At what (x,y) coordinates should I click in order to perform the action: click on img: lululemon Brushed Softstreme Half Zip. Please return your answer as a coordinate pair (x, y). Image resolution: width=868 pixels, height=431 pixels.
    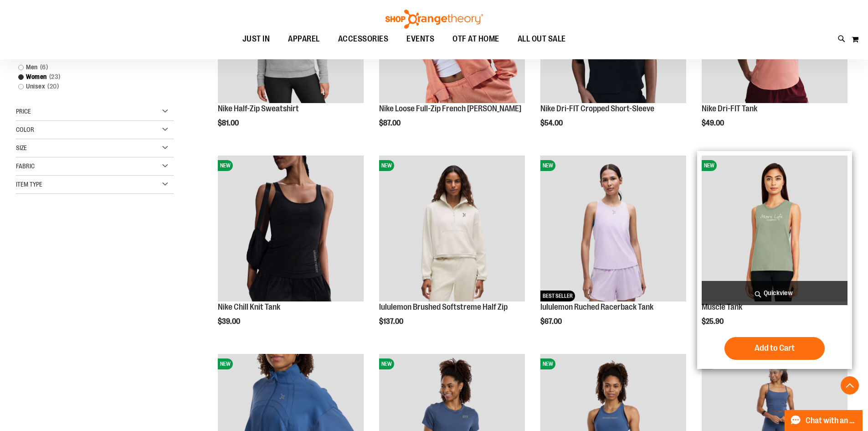
    Looking at the image, I should click on (452, 229).